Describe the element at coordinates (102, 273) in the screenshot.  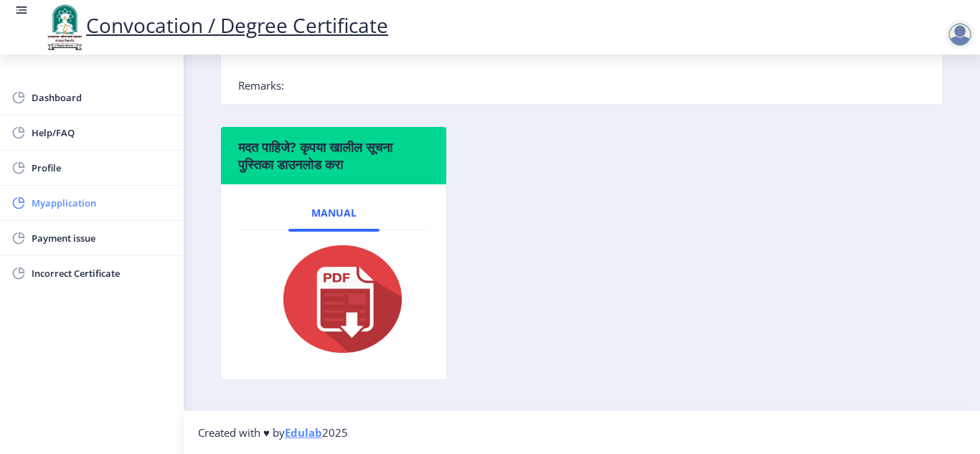
I see `span: Incorrect Certificate` at that location.